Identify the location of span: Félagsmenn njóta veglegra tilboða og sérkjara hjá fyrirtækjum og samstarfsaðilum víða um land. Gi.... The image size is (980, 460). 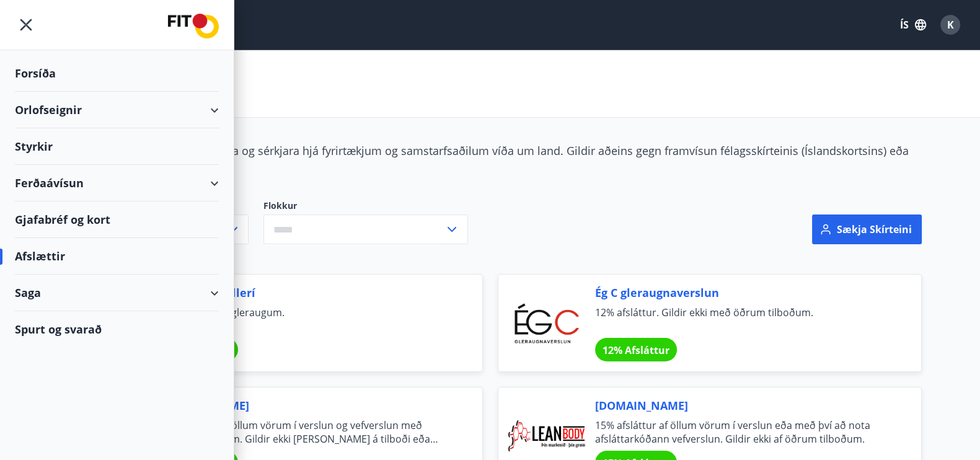
(484, 159).